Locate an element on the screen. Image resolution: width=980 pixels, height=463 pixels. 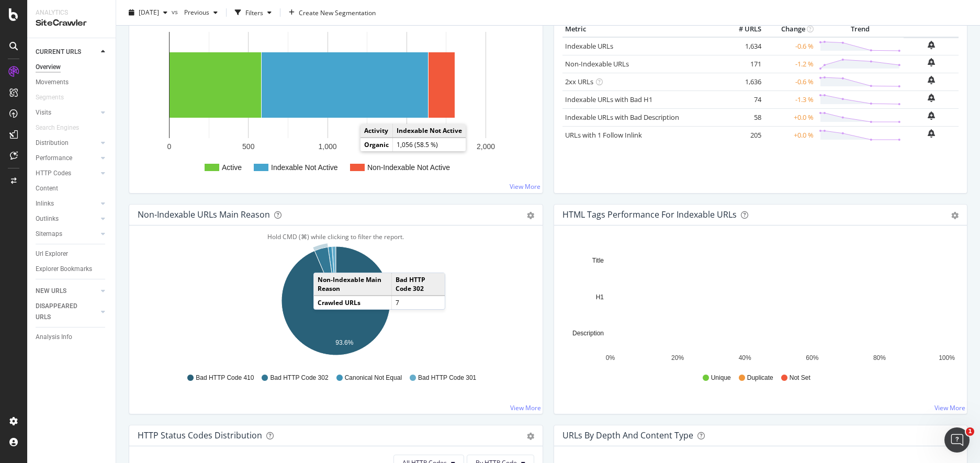
span: Not Set is located at coordinates (800, 378).